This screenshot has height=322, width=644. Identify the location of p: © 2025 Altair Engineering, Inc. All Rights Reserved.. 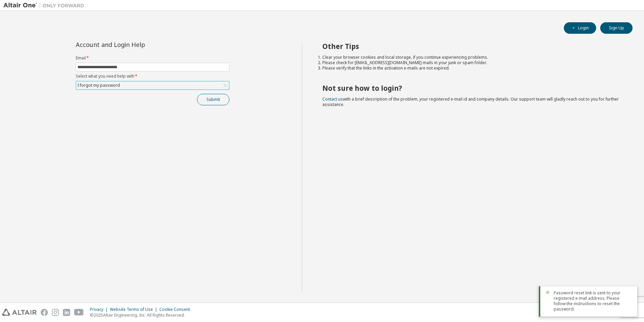
(141, 314).